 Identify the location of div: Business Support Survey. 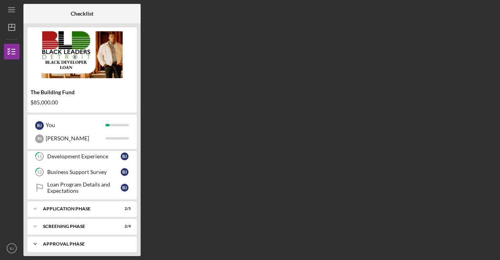
(84, 172).